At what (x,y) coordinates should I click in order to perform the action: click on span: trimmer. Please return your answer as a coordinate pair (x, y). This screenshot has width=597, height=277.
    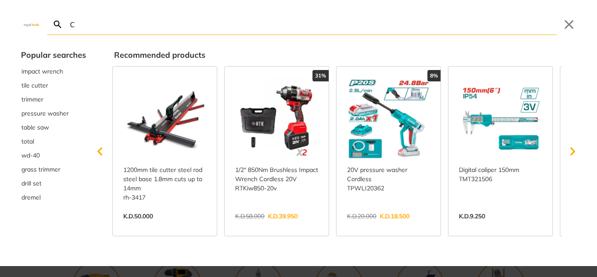
    Looking at the image, I should click on (32, 99).